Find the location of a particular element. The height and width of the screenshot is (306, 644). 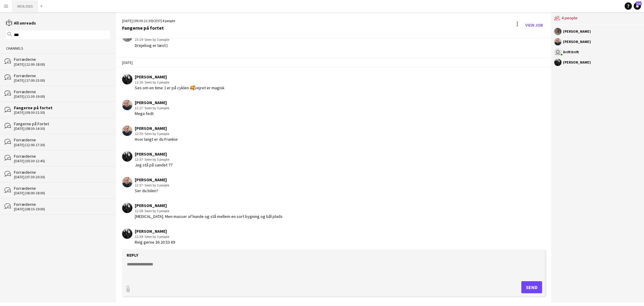

span: CEST is located at coordinates (157, 20).